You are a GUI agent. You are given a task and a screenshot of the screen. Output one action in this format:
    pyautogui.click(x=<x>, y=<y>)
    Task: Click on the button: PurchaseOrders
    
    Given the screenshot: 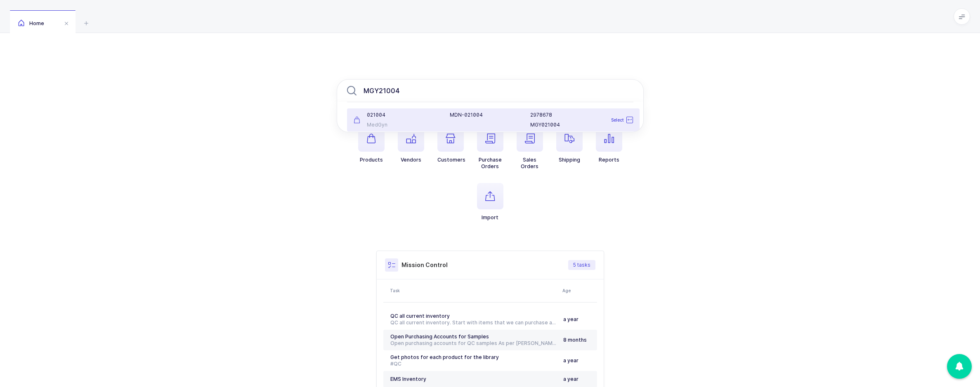 What is the action you would take?
    pyautogui.click(x=490, y=147)
    